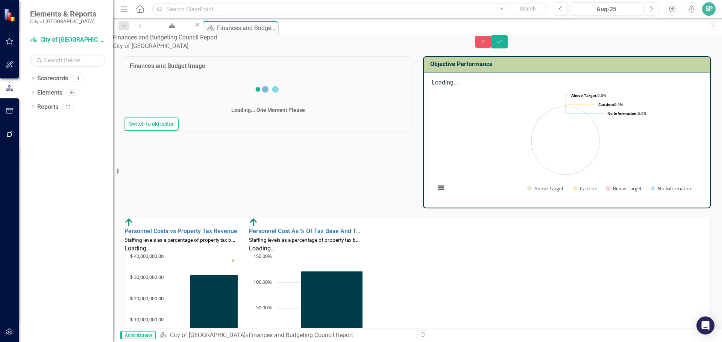 The image size is (722, 342). Describe the element at coordinates (171, 33) in the screenshot. I see `div: Welcome Page` at that location.